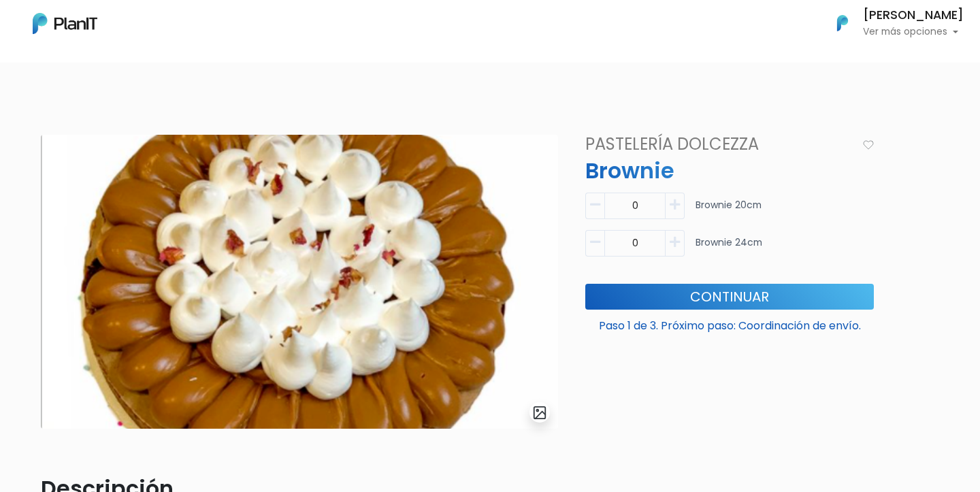 The width and height of the screenshot is (980, 492). Describe the element at coordinates (913, 32) in the screenshot. I see `p: Ver más opciones` at that location.